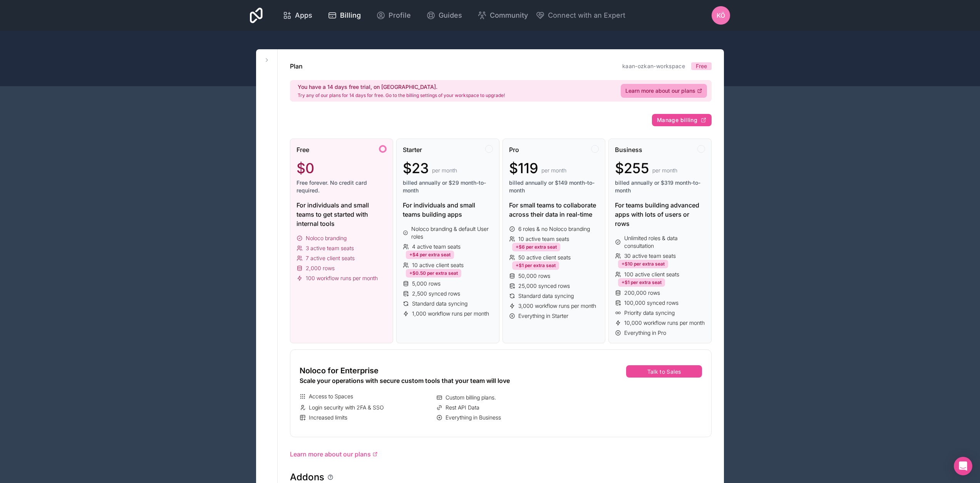 This screenshot has width=980, height=483. Describe the element at coordinates (580, 15) in the screenshot. I see `button: Connect with an Expert` at that location.